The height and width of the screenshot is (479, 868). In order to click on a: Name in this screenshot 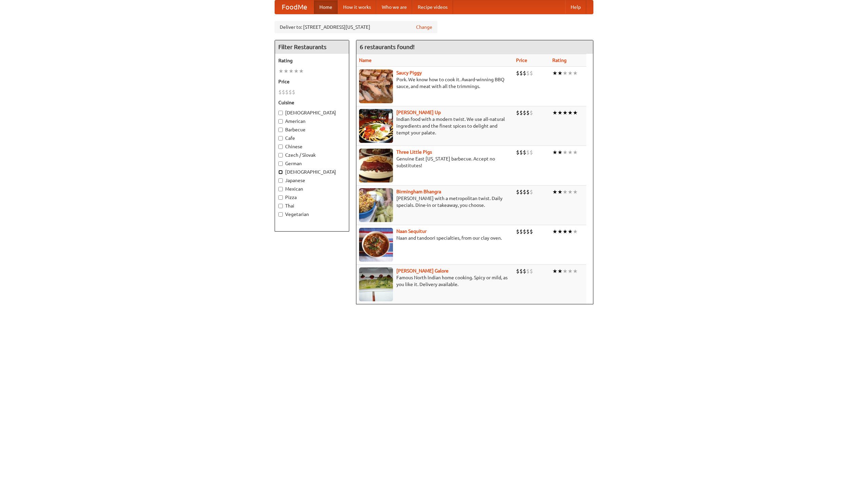, I will do `click(365, 61)`.